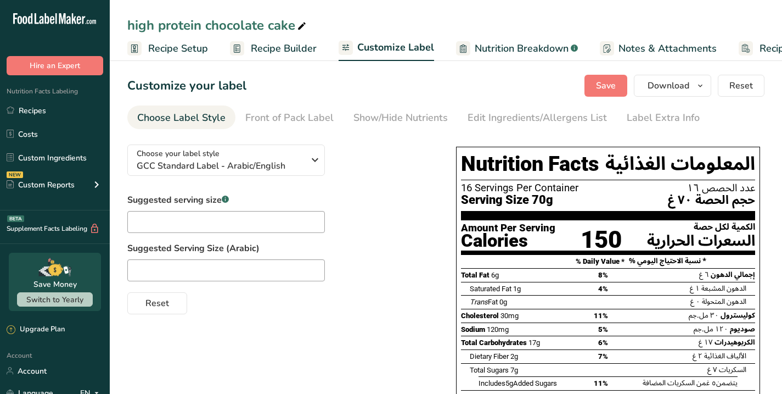 The width and height of the screenshot is (782, 394). I want to click on span: ٦ غ, so click(704, 274).